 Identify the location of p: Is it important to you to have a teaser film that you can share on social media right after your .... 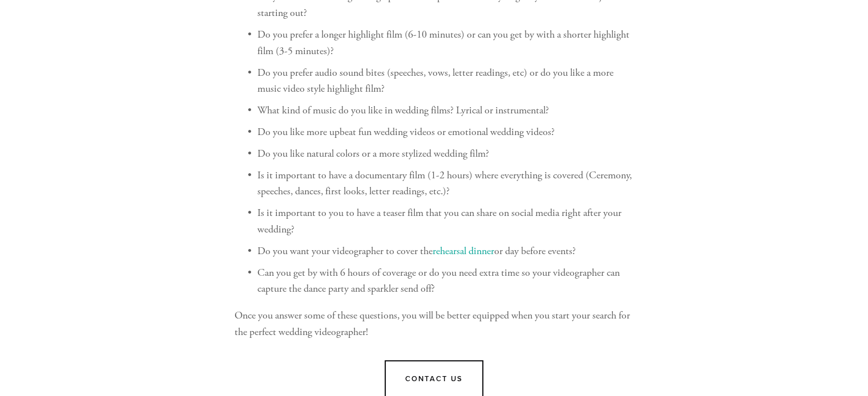
(445, 222).